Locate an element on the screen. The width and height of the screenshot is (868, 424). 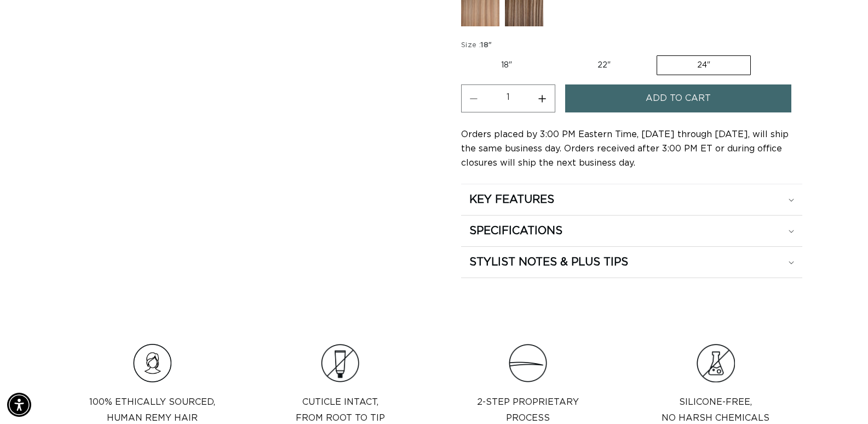
div: Accessibility Menu is located at coordinates (19, 405).